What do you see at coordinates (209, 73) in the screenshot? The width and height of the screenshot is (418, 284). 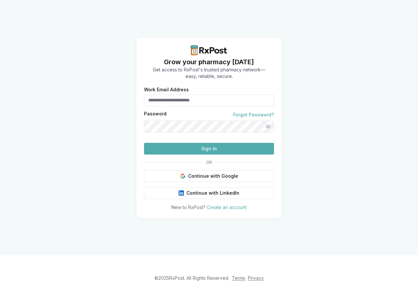 I see `p: Get access to RxPost's trusted pharmacy network— easy, reliable, secure.` at bounding box center [209, 73].